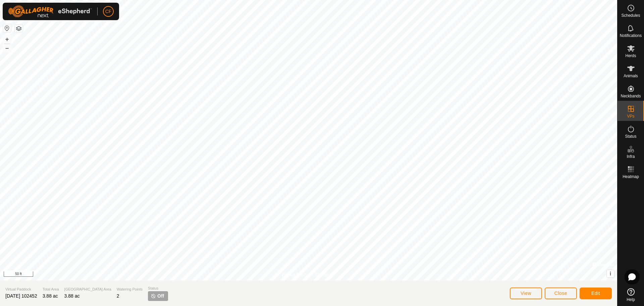  What do you see at coordinates (631, 36) in the screenshot?
I see `span: Notifications` at bounding box center [631, 36].